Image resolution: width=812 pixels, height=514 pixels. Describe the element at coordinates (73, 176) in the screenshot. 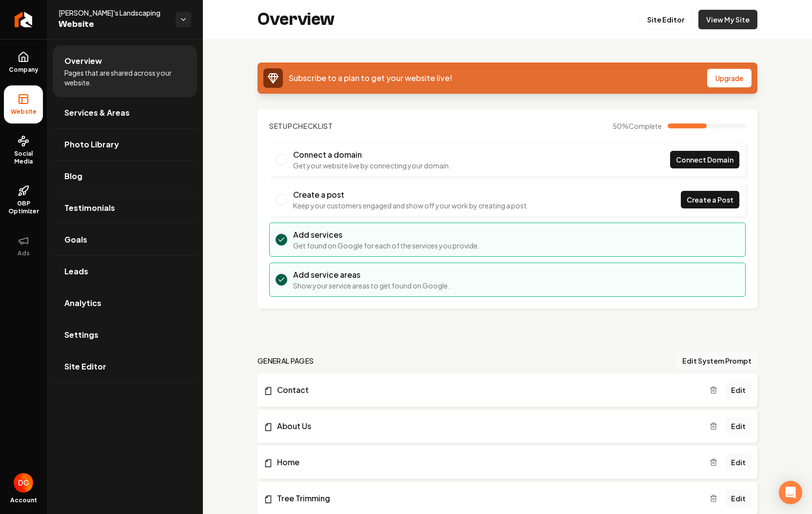

I see `span: Blog` at that location.